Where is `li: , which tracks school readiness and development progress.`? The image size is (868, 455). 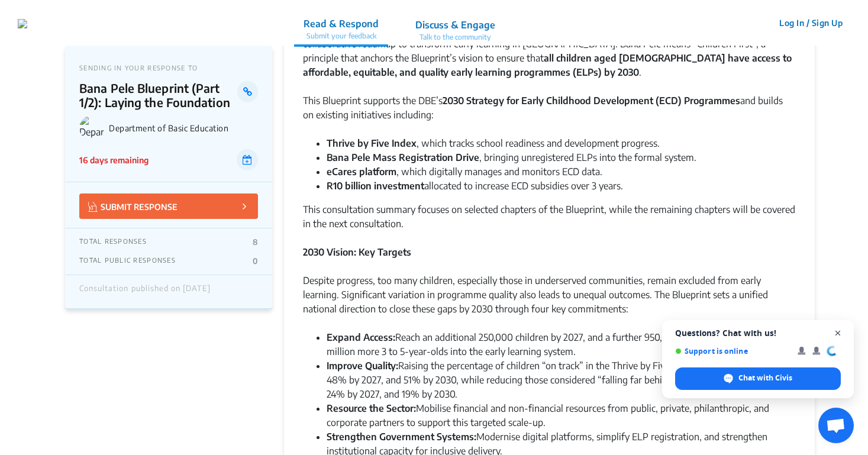 li: , which tracks school readiness and development progress. is located at coordinates (561, 143).